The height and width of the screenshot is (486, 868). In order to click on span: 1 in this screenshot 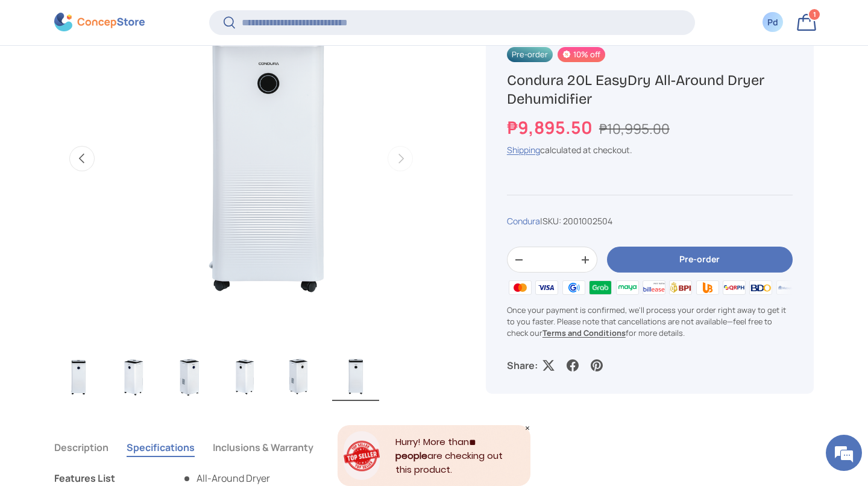, I will do `click(814, 14)`.